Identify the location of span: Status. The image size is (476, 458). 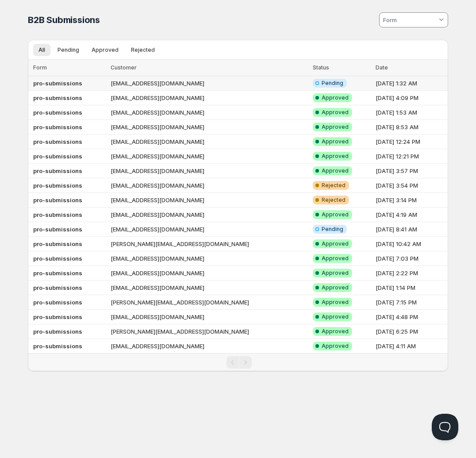
(320, 68).